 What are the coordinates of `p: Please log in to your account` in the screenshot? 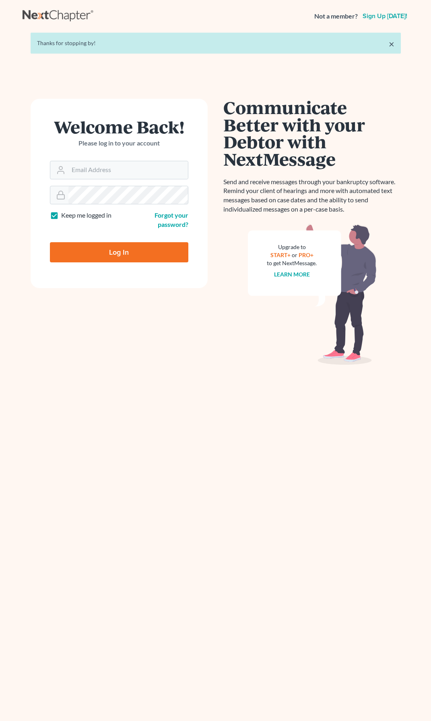 It's located at (119, 143).